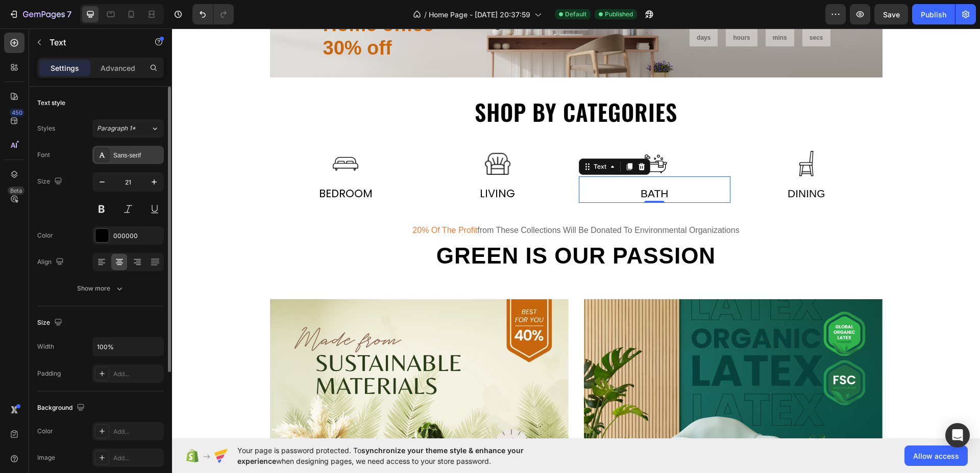 The image size is (980, 473). I want to click on div: 450, so click(17, 112).